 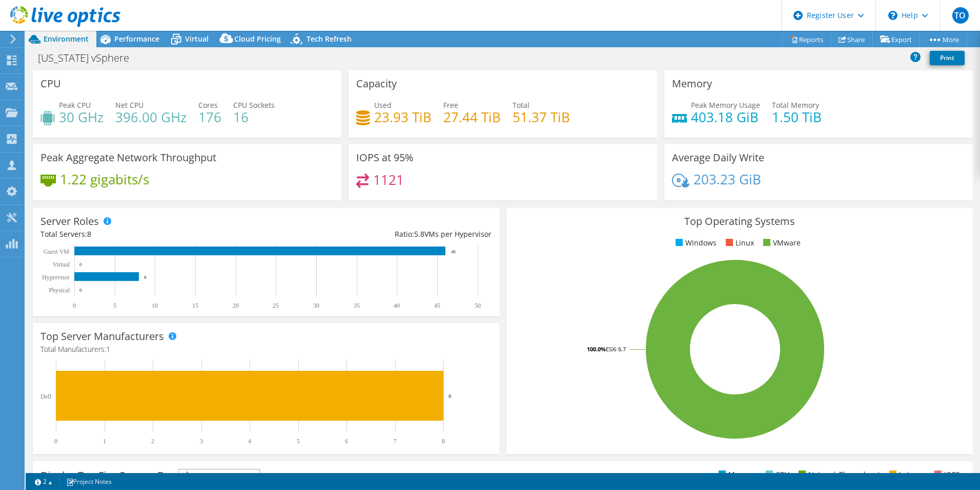 What do you see at coordinates (478, 306) in the screenshot?
I see `text: 50` at bounding box center [478, 306].